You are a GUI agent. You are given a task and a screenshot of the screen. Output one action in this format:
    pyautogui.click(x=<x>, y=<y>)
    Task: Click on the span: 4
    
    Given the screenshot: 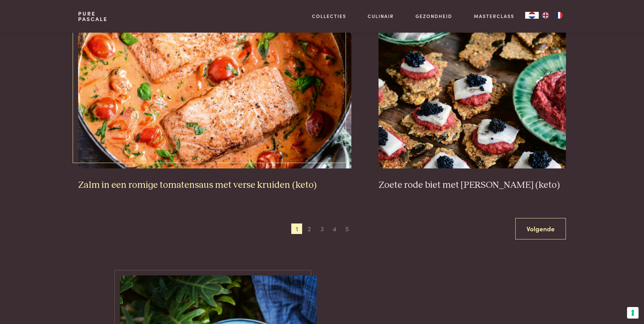 What is the action you would take?
    pyautogui.click(x=335, y=229)
    